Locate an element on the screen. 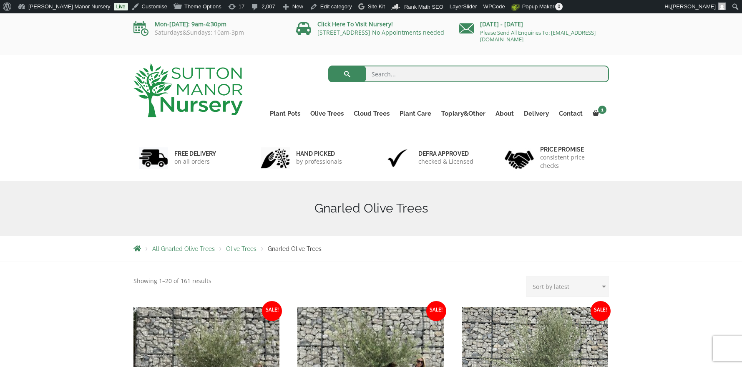  select: Shop order is located at coordinates (567, 286).